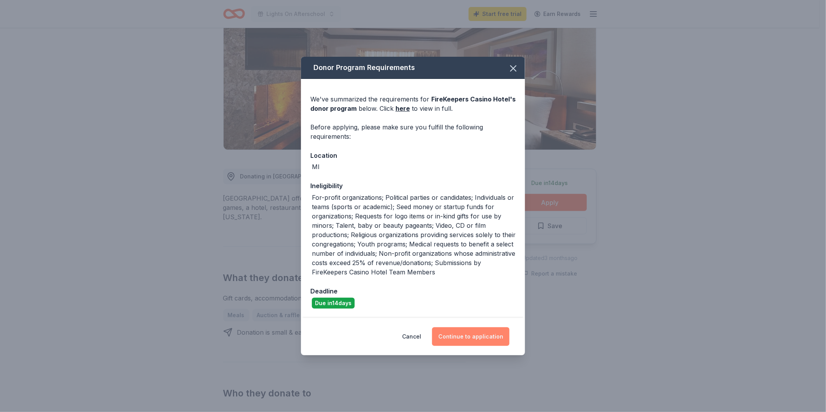 The width and height of the screenshot is (826, 412). What do you see at coordinates (413, 186) in the screenshot?
I see `div: Ineligibility` at bounding box center [413, 186].